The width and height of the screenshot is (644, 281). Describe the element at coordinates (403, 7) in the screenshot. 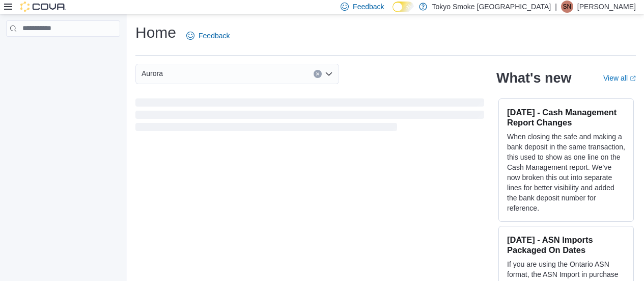

I see `input: Dark Mode` at that location.